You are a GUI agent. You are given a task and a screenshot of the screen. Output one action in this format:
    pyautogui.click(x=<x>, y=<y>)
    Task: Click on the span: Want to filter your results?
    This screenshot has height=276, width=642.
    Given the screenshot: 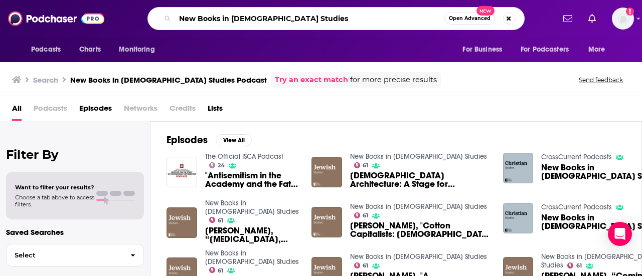 What is the action you would take?
    pyautogui.click(x=55, y=187)
    